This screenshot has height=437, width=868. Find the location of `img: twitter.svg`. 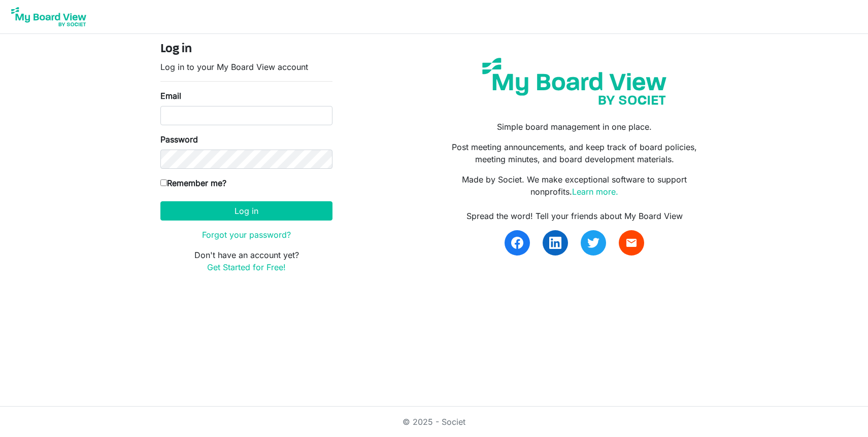

img: twitter.svg is located at coordinates (593, 243).